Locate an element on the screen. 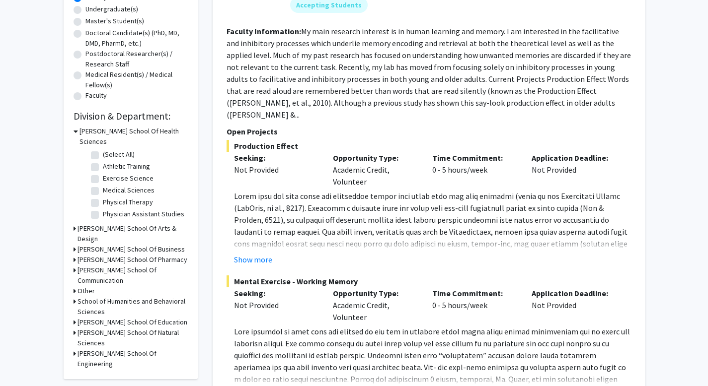 The height and width of the screenshot is (386, 708). label: Faculty is located at coordinates (96, 95).